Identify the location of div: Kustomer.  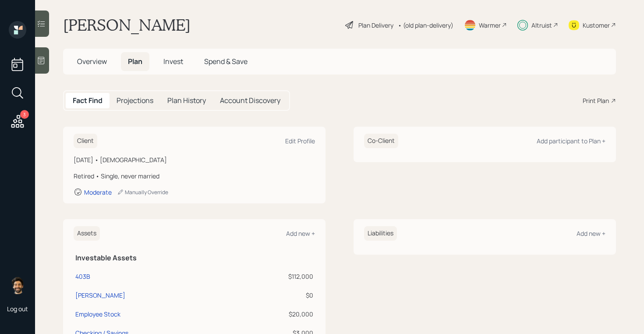
(596, 25).